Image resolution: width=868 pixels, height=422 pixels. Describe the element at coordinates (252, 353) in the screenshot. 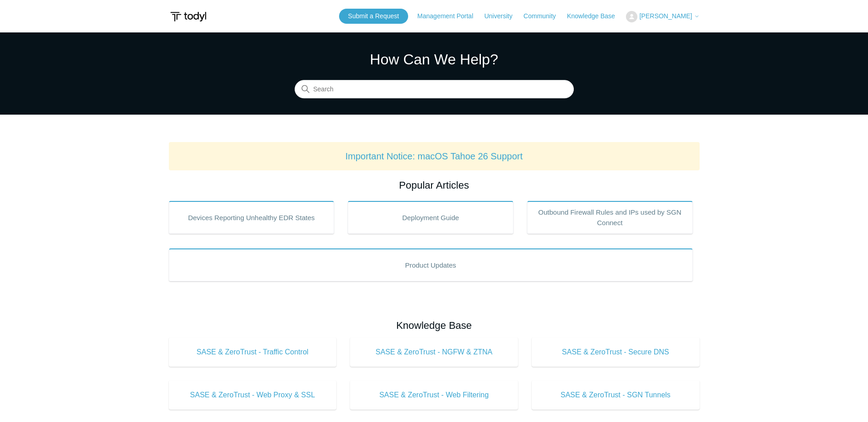

I see `span: SASE & ZeroTrust - Traffic Control` at that location.